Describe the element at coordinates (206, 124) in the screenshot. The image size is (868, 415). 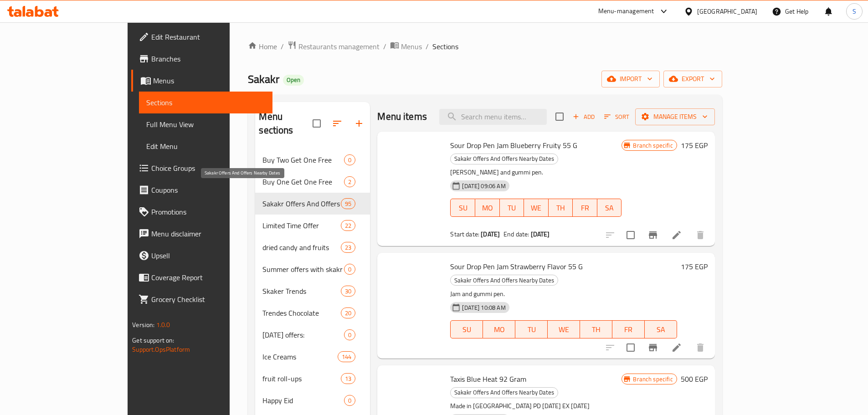
I see `a: Full Menu View` at that location.